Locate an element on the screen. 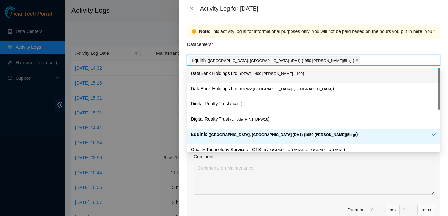 The width and height of the screenshot is (448, 216). span: exclamation-circle is located at coordinates (194, 31).